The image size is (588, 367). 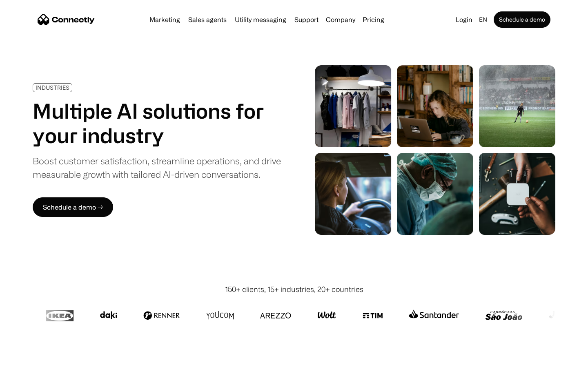 What do you see at coordinates (373, 19) in the screenshot?
I see `a: Pricing` at bounding box center [373, 19].